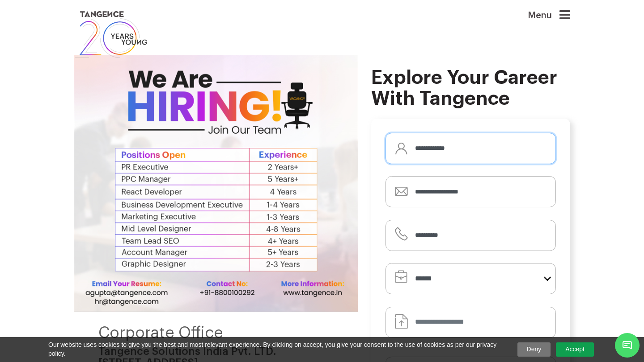 This screenshot has height=362, width=644. Describe the element at coordinates (228, 333) in the screenshot. I see `h4: Corporate Office` at that location.